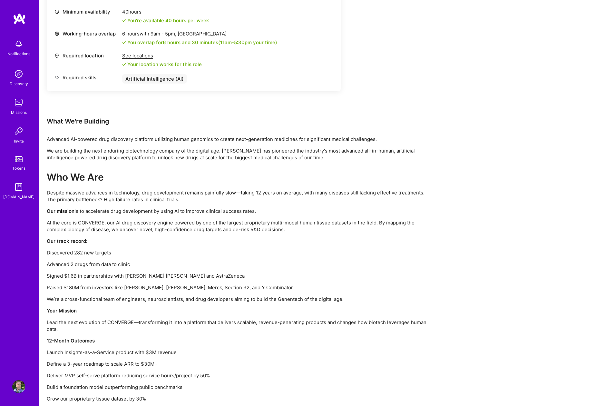 Image resolution: width=595 pixels, height=406 pixels. What do you see at coordinates (62, 310) in the screenshot?
I see `strong: Your Mission` at bounding box center [62, 310].